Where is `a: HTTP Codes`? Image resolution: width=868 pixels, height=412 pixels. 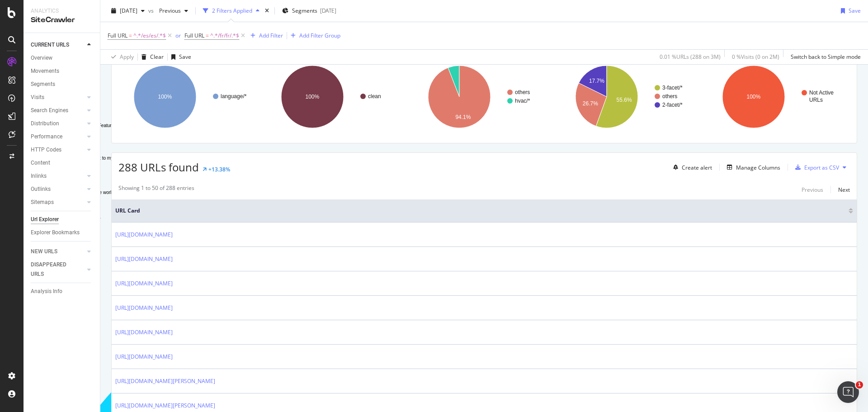 a: HTTP Codes is located at coordinates (58, 150).